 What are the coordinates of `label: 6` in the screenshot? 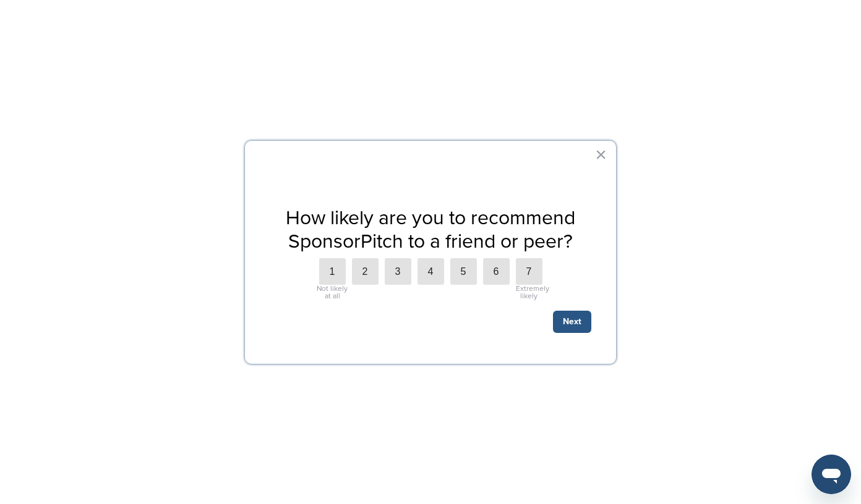 It's located at (496, 271).